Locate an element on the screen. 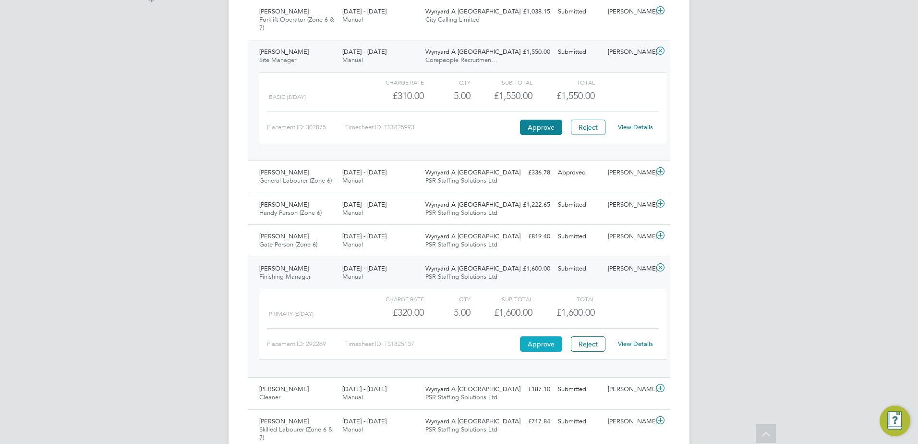 Image resolution: width=918 pixels, height=444 pixels. div: Charge rate is located at coordinates (393, 82).